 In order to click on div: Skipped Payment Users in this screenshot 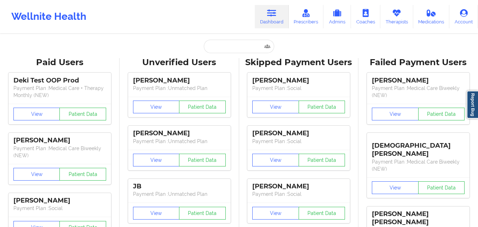, I will do `click(299, 62)`.